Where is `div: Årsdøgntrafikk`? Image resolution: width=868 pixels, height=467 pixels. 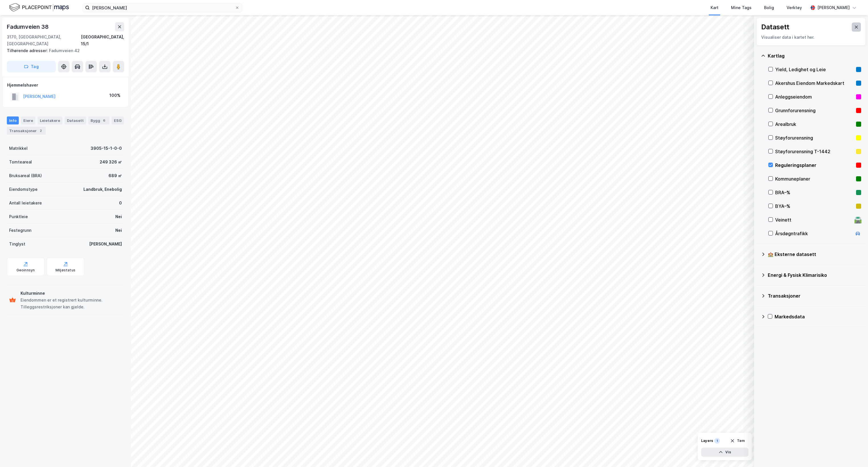
div: Årsdøgntrafikk is located at coordinates (814, 234).